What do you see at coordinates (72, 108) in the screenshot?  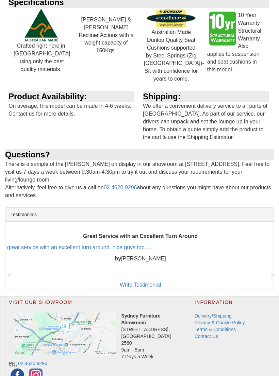 I see `div: On average, this model can be made in 4-6 weeks. Contact us for more details.` at bounding box center [72, 108].